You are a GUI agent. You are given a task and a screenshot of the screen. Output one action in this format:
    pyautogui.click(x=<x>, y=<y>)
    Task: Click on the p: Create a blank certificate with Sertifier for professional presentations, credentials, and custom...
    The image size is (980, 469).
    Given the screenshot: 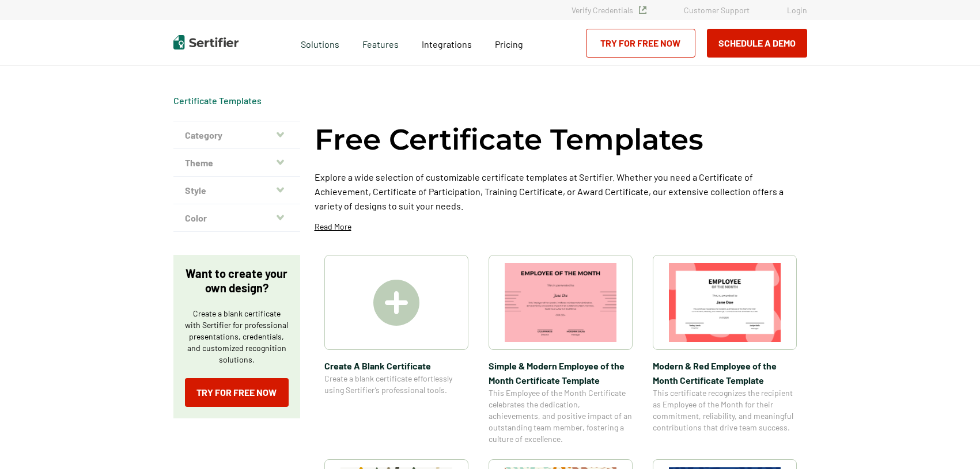 What is the action you would take?
    pyautogui.click(x=237, y=336)
    